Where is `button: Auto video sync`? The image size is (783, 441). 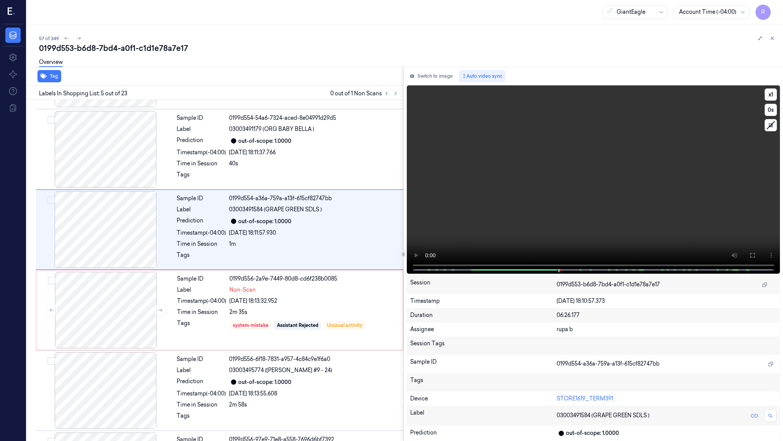
button: Auto video sync is located at coordinates (482, 76).